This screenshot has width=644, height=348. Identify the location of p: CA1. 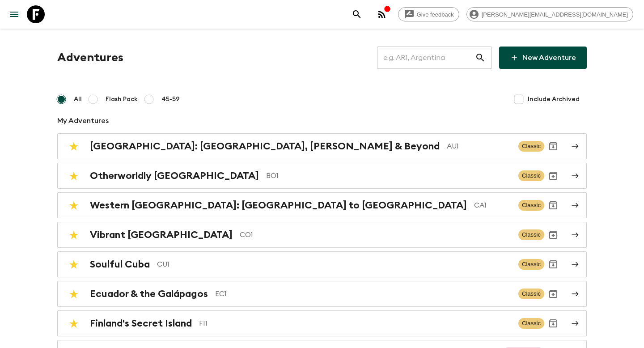
(493, 205).